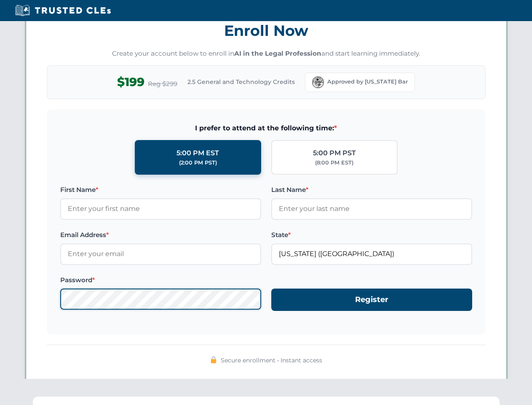  What do you see at coordinates (372, 190) in the screenshot?
I see `label: Last Name` at bounding box center [372, 190].